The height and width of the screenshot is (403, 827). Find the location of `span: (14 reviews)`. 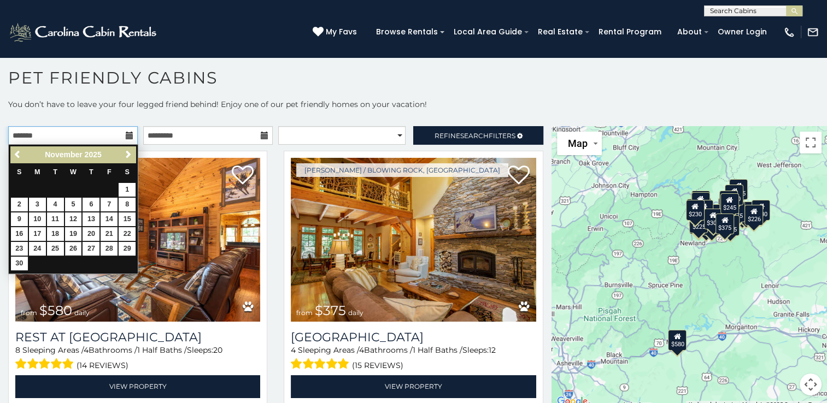

span: (14 reviews) is located at coordinates (102, 365).